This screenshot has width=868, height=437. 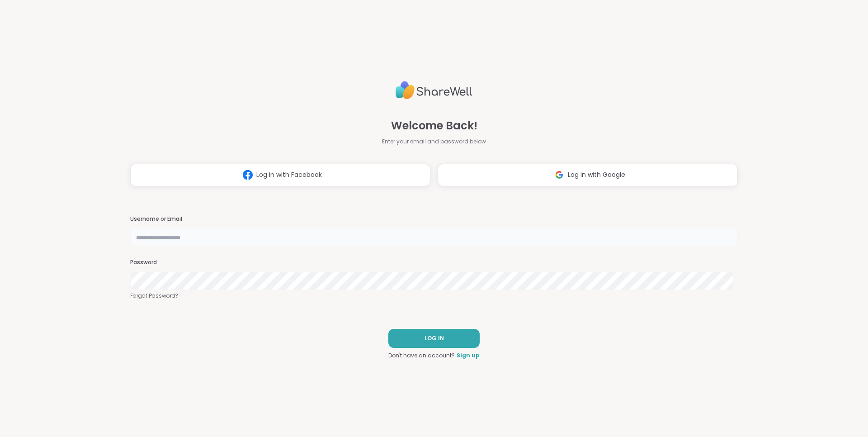 What do you see at coordinates (421, 356) in the screenshot?
I see `span: Don't have an account?` at bounding box center [421, 356].